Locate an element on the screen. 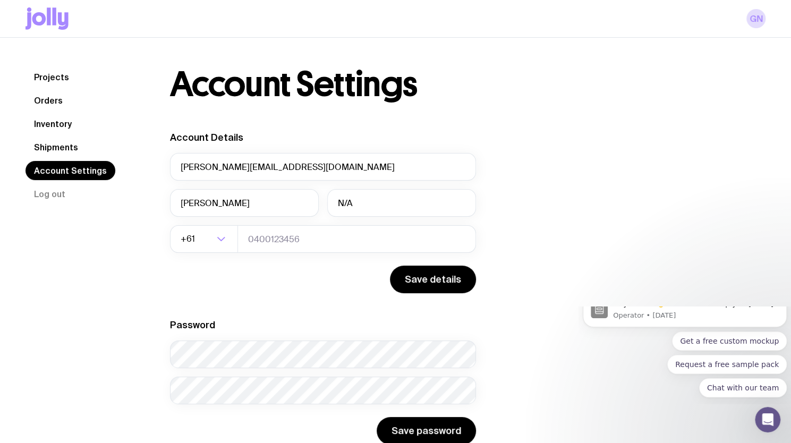 This screenshot has height=443, width=791. h1: Account Settings is located at coordinates (293, 84).